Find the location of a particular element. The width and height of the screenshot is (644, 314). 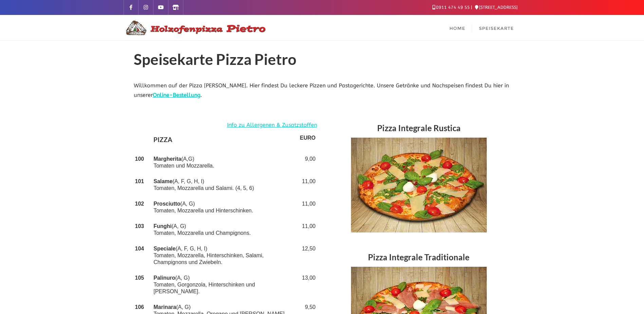

a: Info zu Allergenen & Zusatzstoffen is located at coordinates (272, 125).